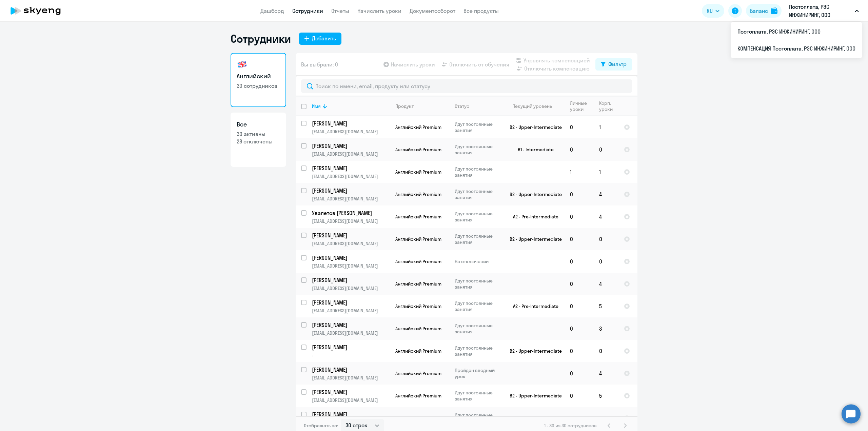 Image resolution: width=868 pixels, height=431 pixels. I want to click on span: RU, so click(710, 11).